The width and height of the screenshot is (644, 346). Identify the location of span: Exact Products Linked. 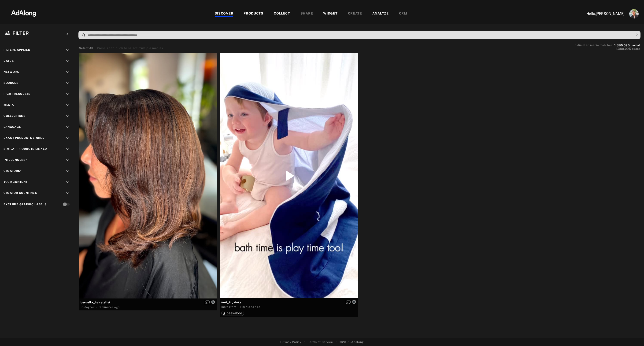
(24, 138).